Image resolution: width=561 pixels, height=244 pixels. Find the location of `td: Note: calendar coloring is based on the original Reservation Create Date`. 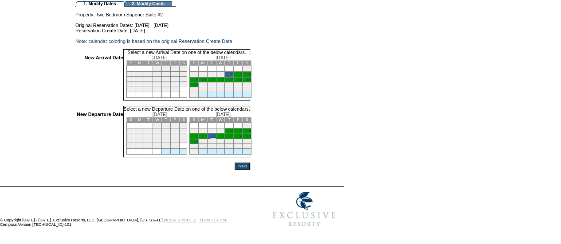

td: Note: calendar coloring is based on the original Reservation Create Date is located at coordinates (163, 41).